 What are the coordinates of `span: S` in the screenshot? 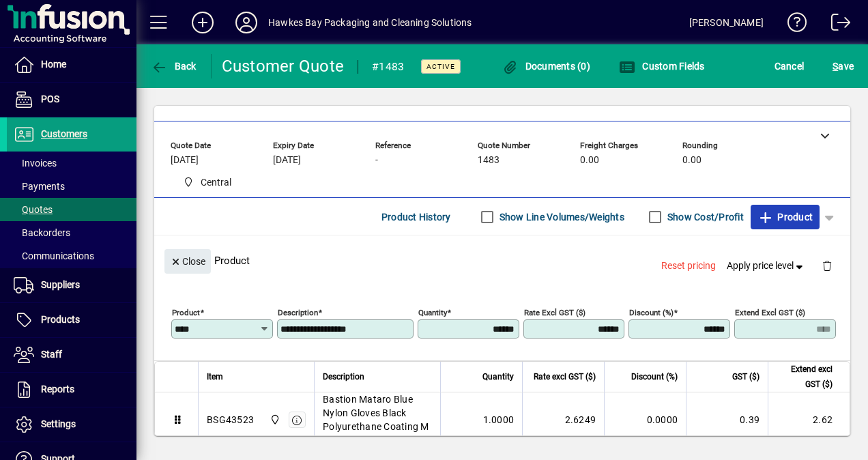 It's located at (835, 66).